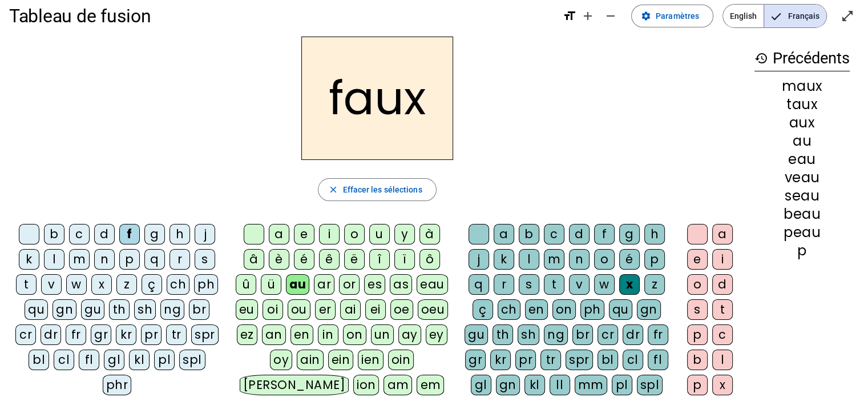  Describe the element at coordinates (579, 285) in the screenshot. I see `div: v` at that location.